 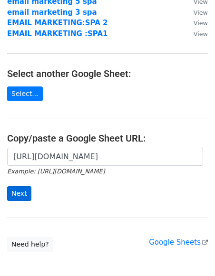 What do you see at coordinates (57, 23) in the screenshot?
I see `a: EMAIL MARKETING:SPA 2` at bounding box center [57, 23].